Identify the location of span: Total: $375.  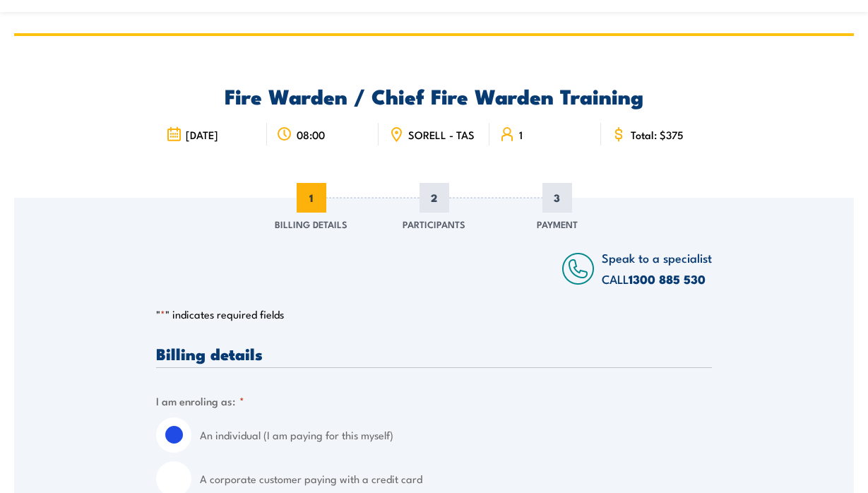
(657, 134).